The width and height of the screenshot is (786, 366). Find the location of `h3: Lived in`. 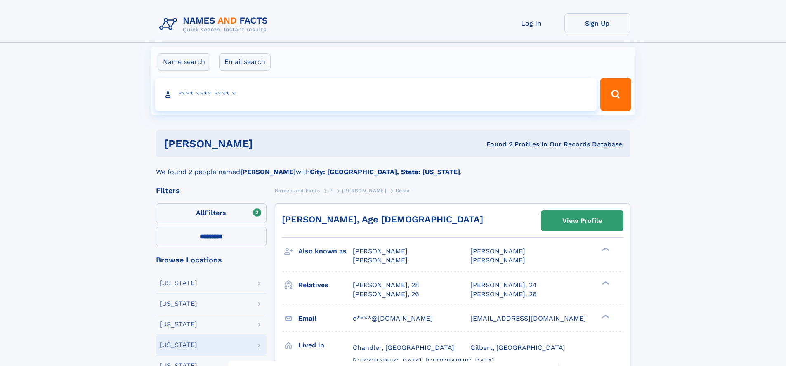

h3: Lived in is located at coordinates (326, 346).